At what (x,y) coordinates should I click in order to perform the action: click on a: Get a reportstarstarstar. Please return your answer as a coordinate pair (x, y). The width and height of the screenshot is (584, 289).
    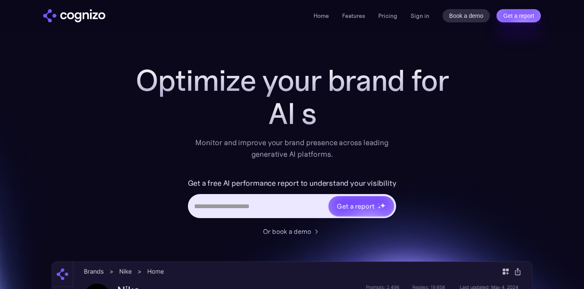
    Looking at the image, I should click on (361, 206).